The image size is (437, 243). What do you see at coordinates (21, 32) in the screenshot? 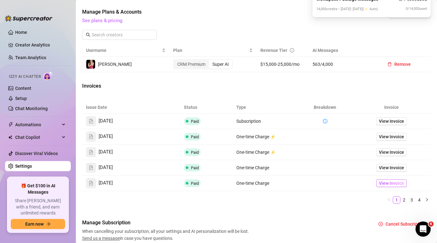
I see `a: Home` at bounding box center [21, 32].